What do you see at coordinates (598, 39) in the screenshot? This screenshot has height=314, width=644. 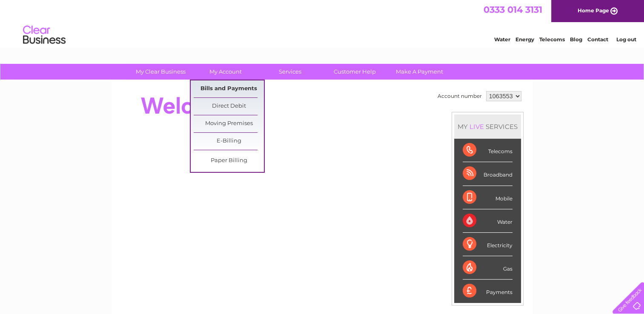 I see `a: Contact` at bounding box center [598, 39].